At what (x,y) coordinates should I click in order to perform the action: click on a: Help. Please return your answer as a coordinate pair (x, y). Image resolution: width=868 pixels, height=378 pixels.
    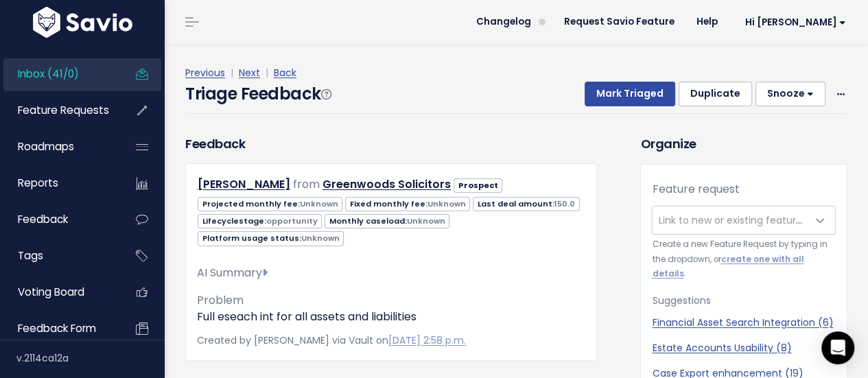
    Looking at the image, I should click on (707, 22).